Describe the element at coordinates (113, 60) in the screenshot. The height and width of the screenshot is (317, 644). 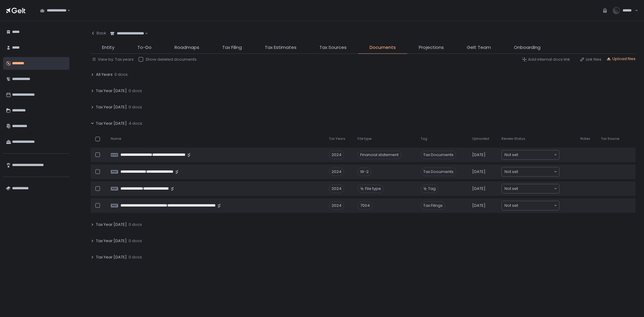
I see `button: View by: Tax years` at that location.